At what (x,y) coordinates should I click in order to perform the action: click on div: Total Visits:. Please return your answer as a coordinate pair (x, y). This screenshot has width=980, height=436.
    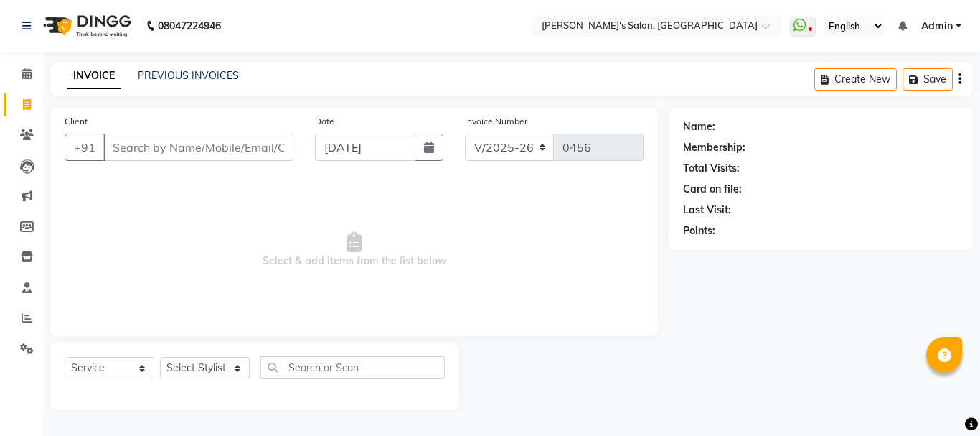
    Looking at the image, I should click on (711, 168).